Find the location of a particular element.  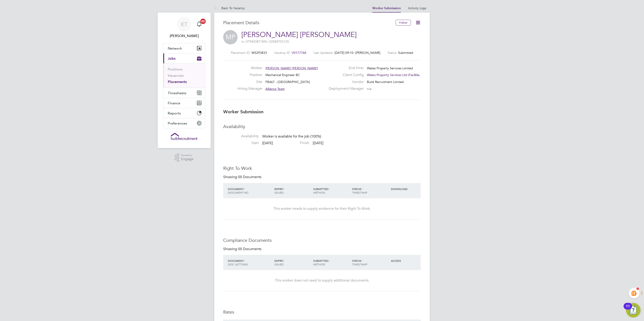

span: WS293833 is located at coordinates (259, 53).